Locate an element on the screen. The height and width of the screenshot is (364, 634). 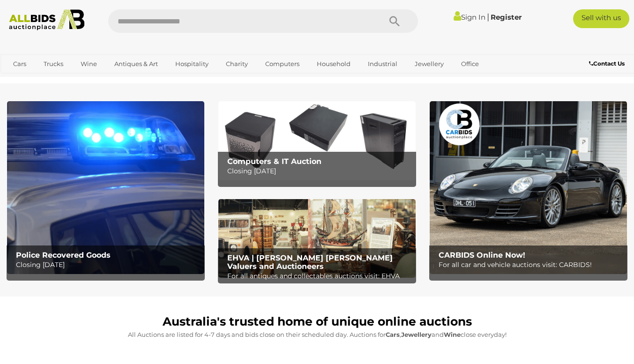
a: Charity is located at coordinates (237, 64).